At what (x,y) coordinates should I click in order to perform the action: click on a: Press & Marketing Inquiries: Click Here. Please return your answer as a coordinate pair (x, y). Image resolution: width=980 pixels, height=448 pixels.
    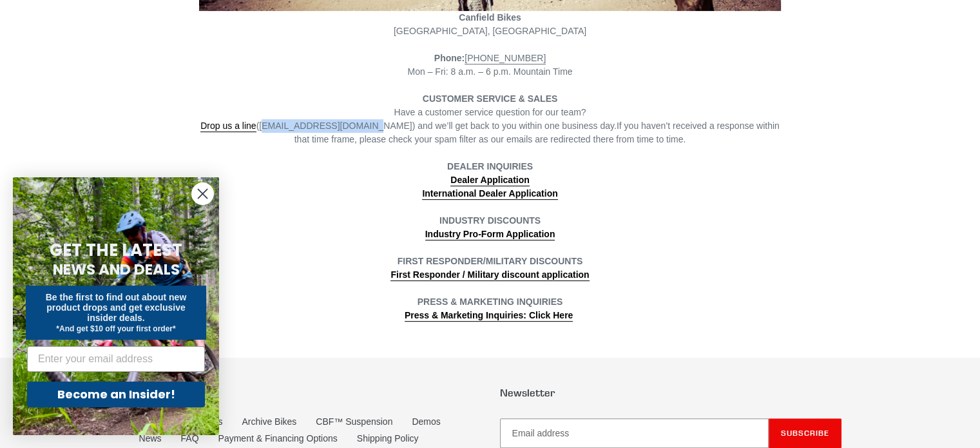
    Looking at the image, I should click on (489, 316).